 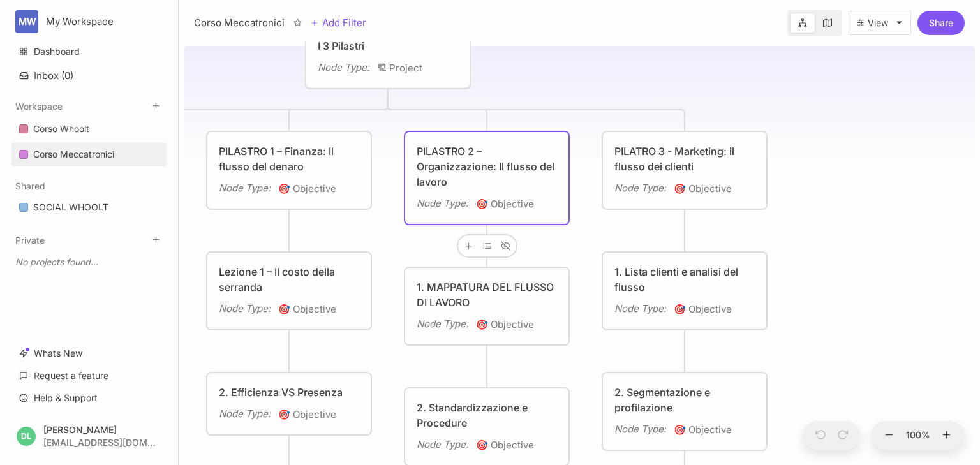 What do you see at coordinates (88, 75) in the screenshot?
I see `button: Inbox (0)` at bounding box center [88, 75].